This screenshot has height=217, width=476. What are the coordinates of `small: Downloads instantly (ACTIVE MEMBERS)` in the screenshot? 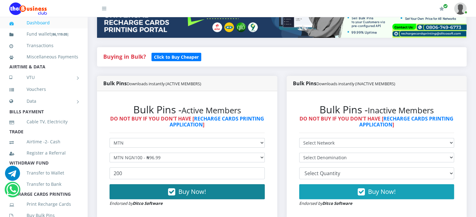 It's located at (164, 84).